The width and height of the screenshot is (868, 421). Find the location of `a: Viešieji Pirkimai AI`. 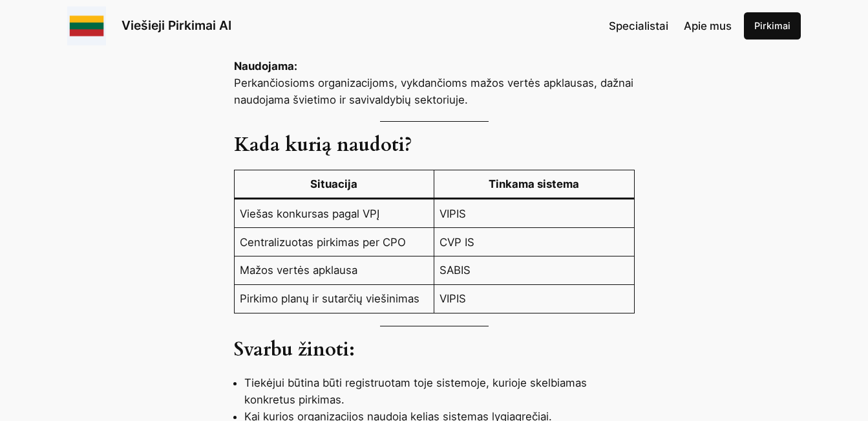

a: Viešieji Pirkimai AI is located at coordinates (177, 25).